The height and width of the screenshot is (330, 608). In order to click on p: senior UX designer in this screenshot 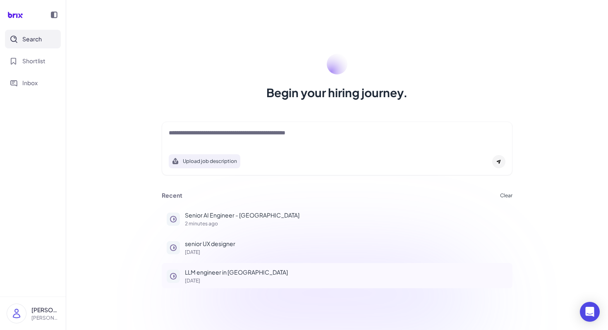, I will do `click(346, 244)`.